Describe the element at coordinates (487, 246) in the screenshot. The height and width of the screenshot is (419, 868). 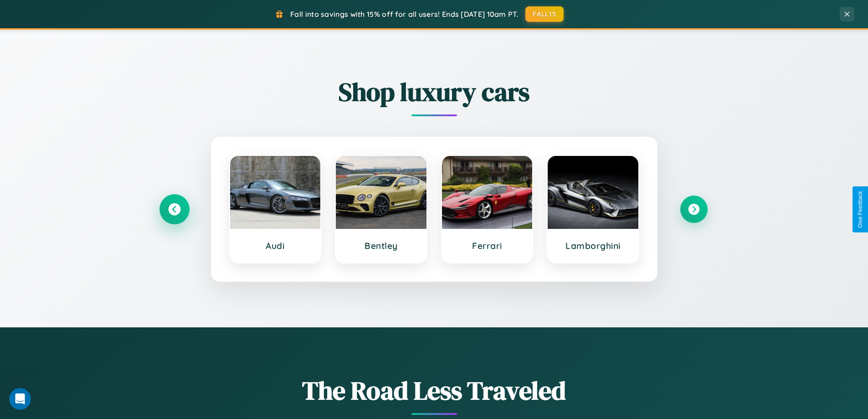
I see `h3: Ferrari` at that location.